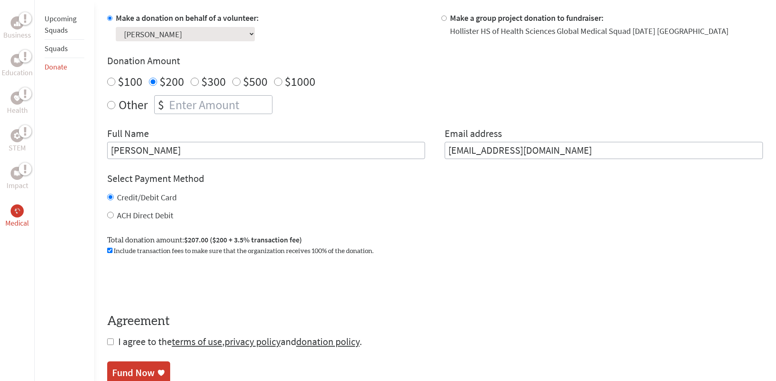 The height and width of the screenshot is (381, 776). Describe the element at coordinates (300, 81) in the screenshot. I see `label: $1000` at that location.